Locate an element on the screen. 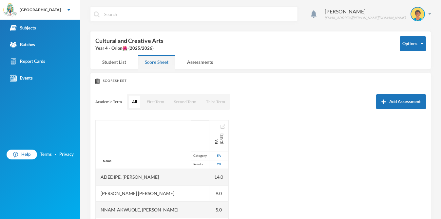  div: Category is located at coordinates (200, 156).